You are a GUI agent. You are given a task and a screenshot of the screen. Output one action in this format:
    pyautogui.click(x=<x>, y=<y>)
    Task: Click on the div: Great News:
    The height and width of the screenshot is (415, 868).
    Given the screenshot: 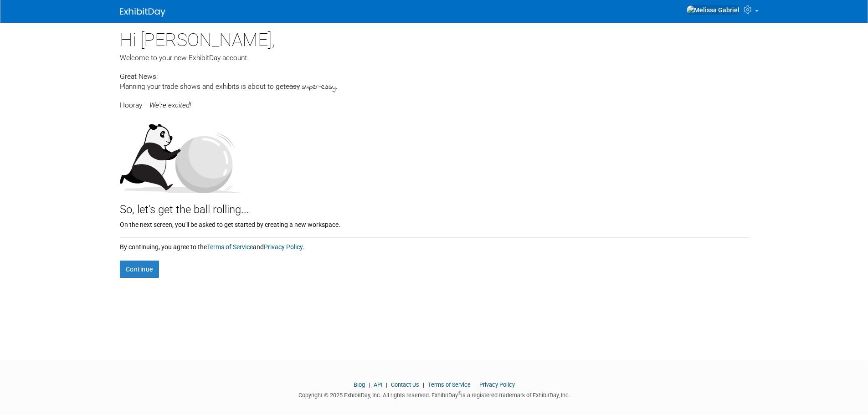 What is the action you would take?
    pyautogui.click(x=434, y=76)
    